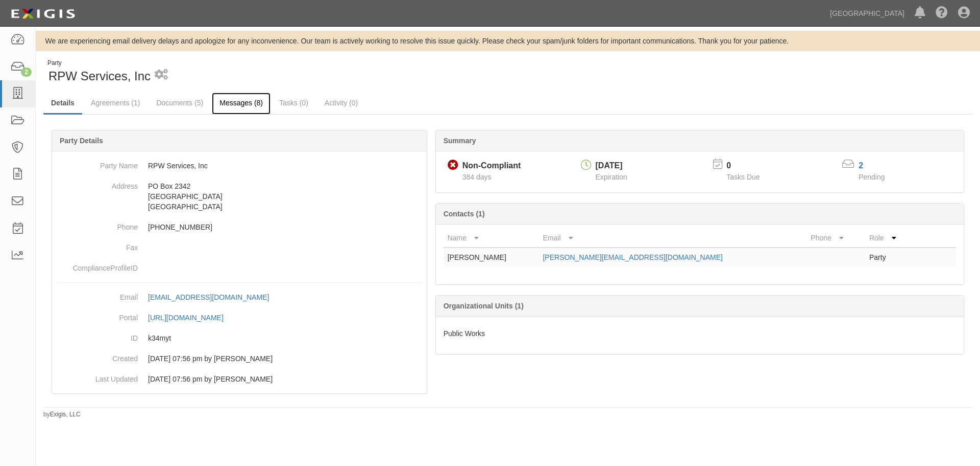 The width and height of the screenshot is (980, 466). What do you see at coordinates (180, 103) in the screenshot?
I see `a: Documents (5)` at bounding box center [180, 103].